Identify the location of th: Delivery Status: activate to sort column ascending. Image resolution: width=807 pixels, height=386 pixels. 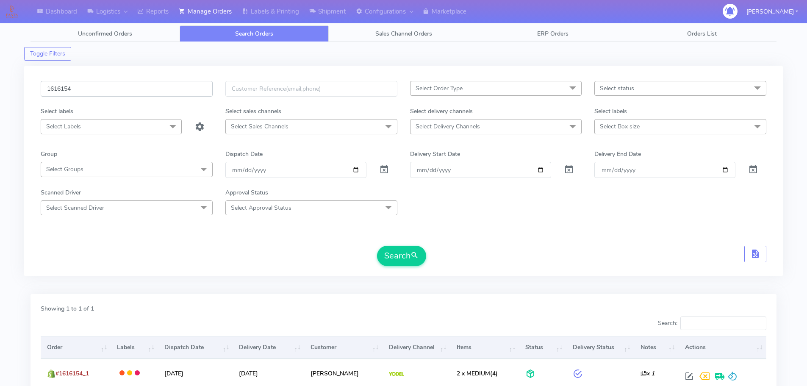
(600, 347).